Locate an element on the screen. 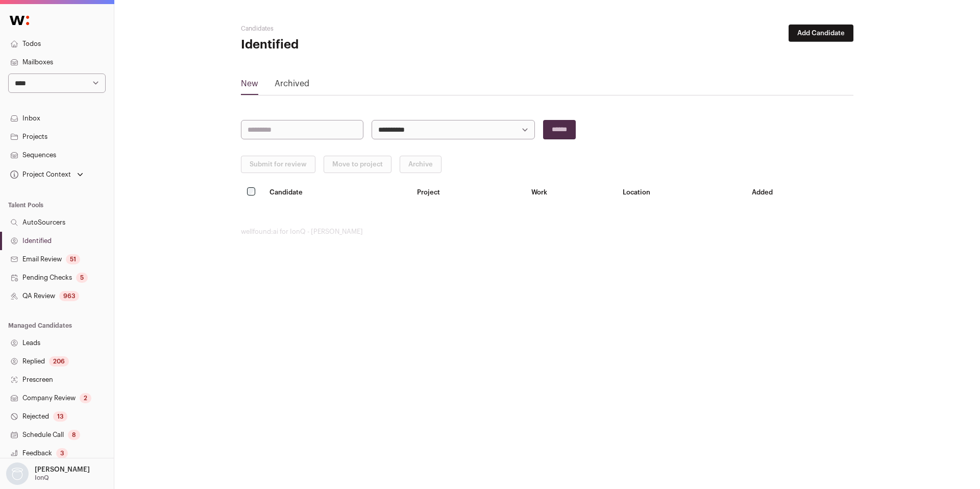 The height and width of the screenshot is (489, 980). div: 2 is located at coordinates (85, 398).